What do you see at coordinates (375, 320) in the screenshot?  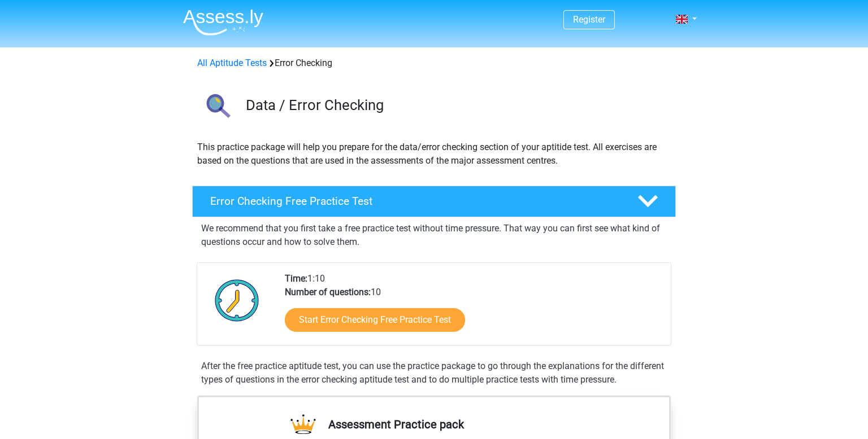 I see `a: Start Error Checking Free Practice Test` at bounding box center [375, 320].